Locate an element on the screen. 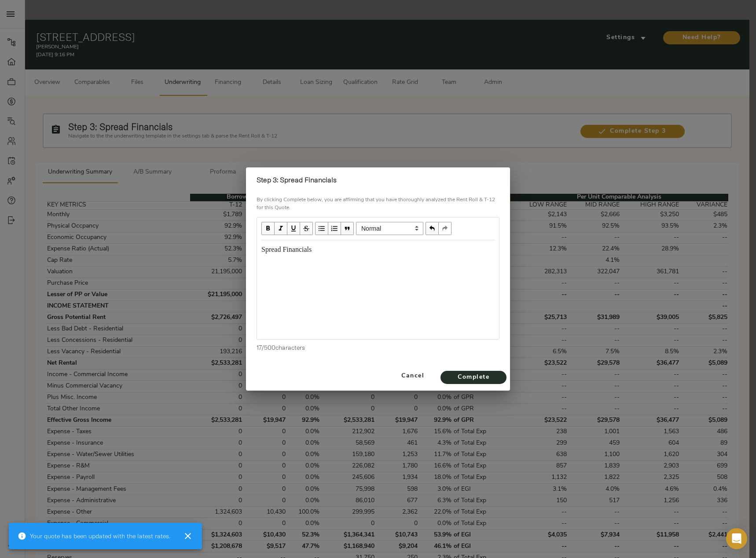 The width and height of the screenshot is (756, 558). button: OL is located at coordinates (335, 229).